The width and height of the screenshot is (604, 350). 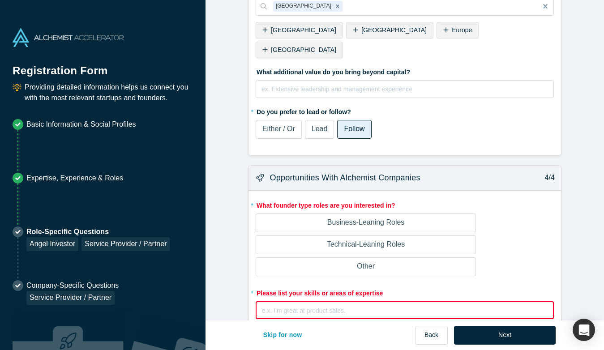 What do you see at coordinates (81, 125) in the screenshot?
I see `p: Basic Information & Social Profiles` at bounding box center [81, 125].